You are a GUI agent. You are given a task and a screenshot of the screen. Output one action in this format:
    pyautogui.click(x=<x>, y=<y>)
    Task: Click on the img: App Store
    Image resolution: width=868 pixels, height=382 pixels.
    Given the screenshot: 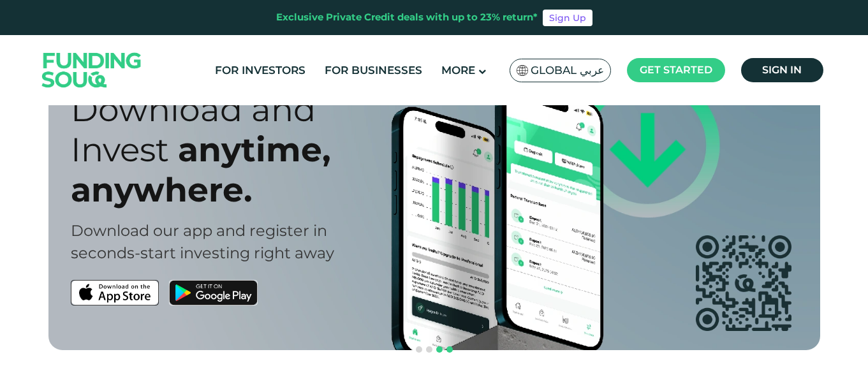 What is the action you would take?
    pyautogui.click(x=115, y=293)
    